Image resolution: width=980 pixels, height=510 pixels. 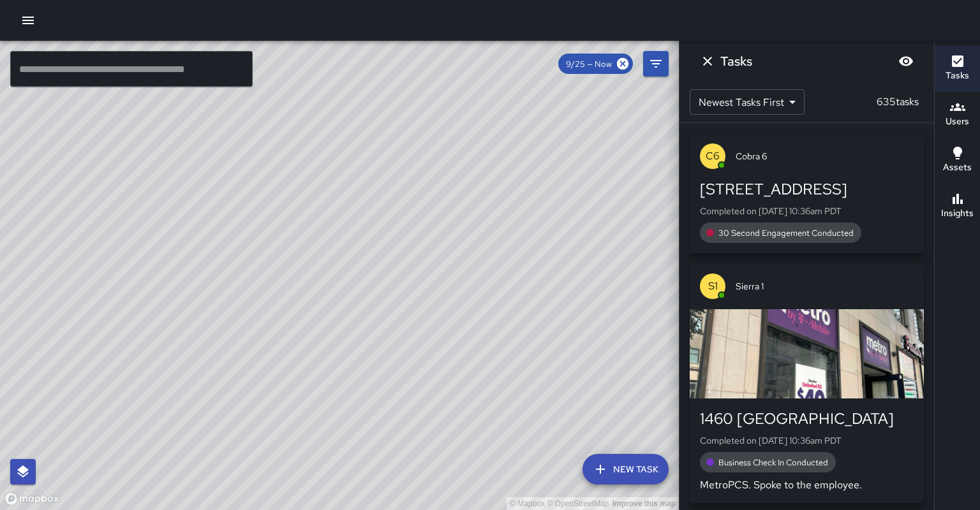 What do you see at coordinates (898, 102) in the screenshot?
I see `p: 635 tasks` at bounding box center [898, 102].